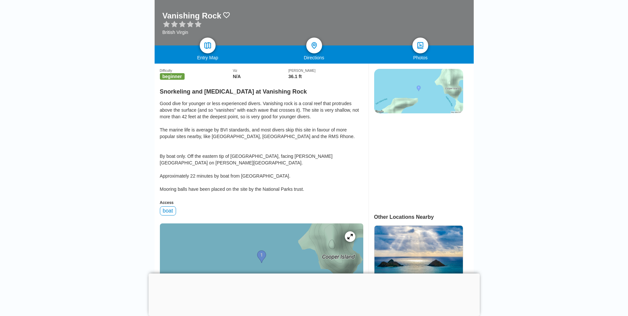  What do you see at coordinates (260, 76) in the screenshot?
I see `div: N/A` at bounding box center [260, 76].